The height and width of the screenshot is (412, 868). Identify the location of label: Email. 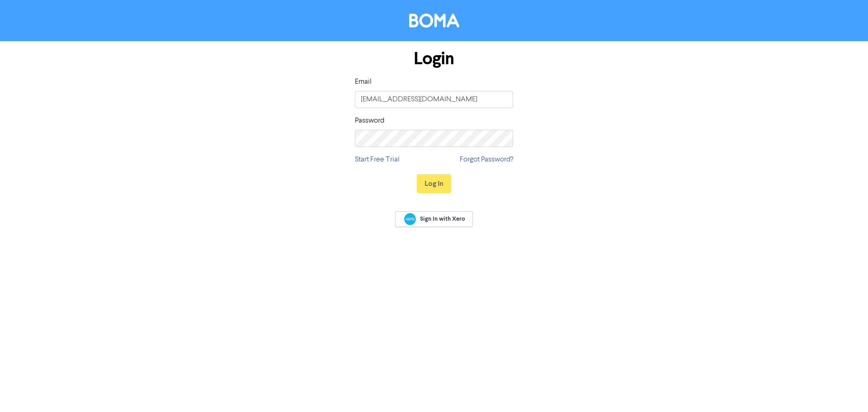
(363, 82).